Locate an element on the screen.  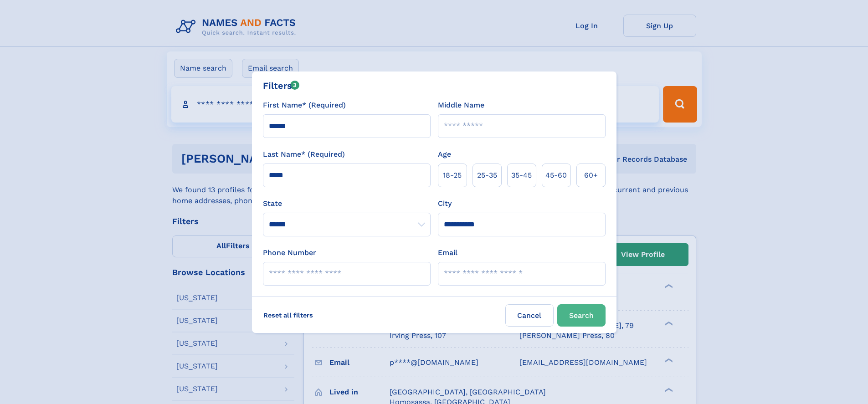
div: Filters is located at coordinates (281, 85).